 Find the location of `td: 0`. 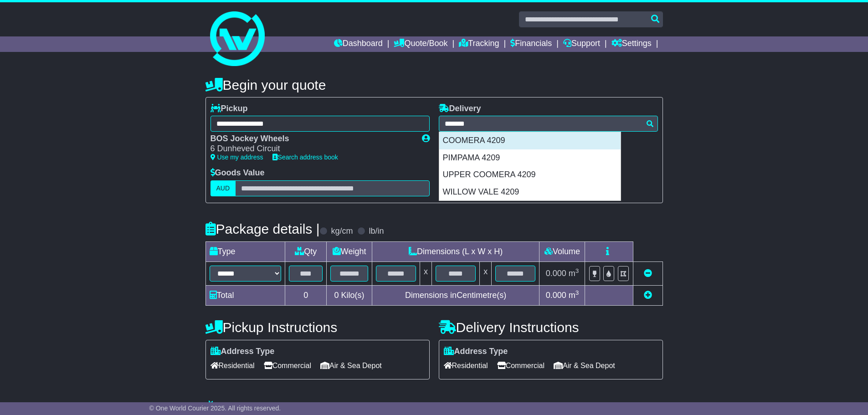

td: 0 is located at coordinates (306, 295).